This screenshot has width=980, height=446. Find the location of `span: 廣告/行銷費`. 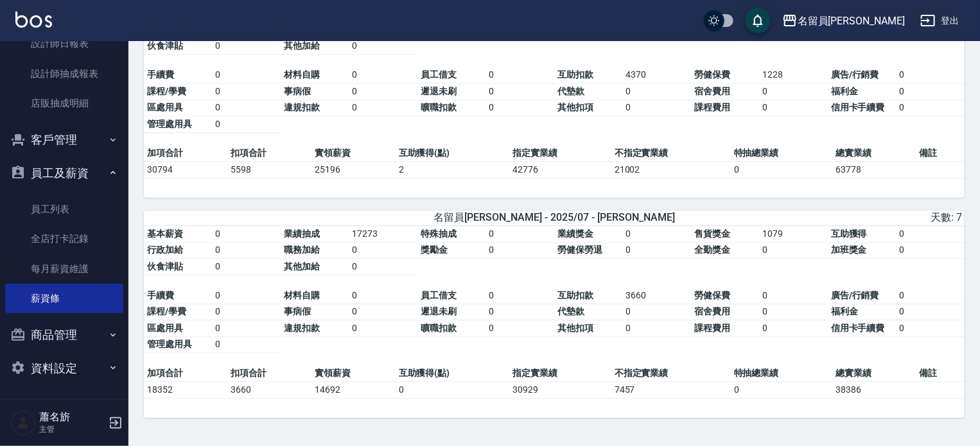

span: 廣告/行銷費 is located at coordinates (855, 74).